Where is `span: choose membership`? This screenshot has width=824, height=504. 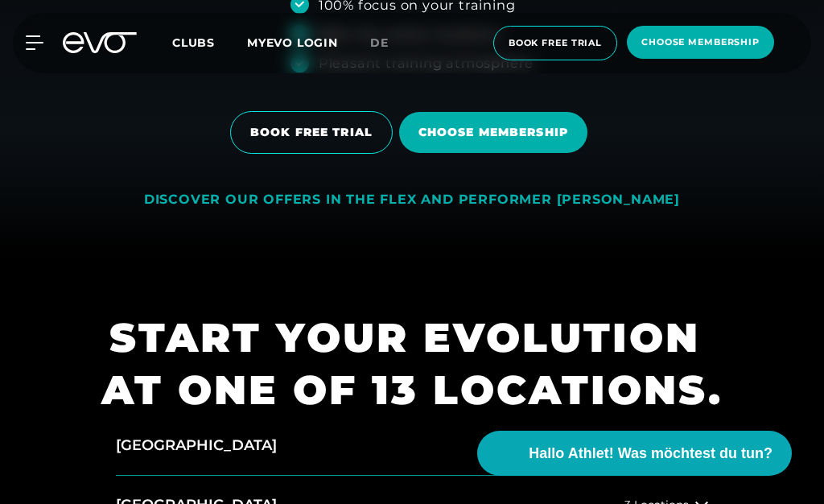 span: choose membership is located at coordinates (700, 42).